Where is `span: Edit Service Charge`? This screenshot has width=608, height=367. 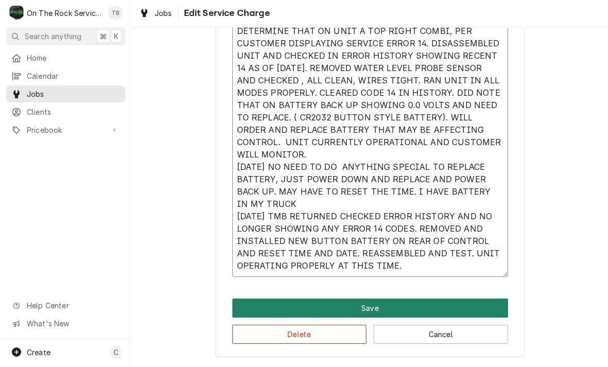 span: Edit Service Charge is located at coordinates (225, 14).